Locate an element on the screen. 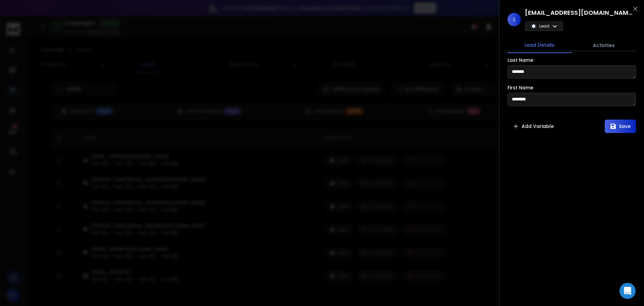  span: L is located at coordinates (514, 20).